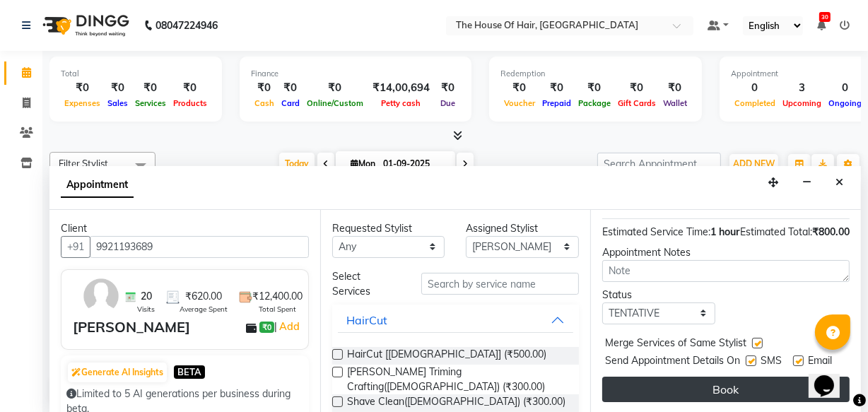 The width and height of the screenshot is (868, 412). What do you see at coordinates (754, 164) in the screenshot?
I see `span: ADD NEW` at bounding box center [754, 164].